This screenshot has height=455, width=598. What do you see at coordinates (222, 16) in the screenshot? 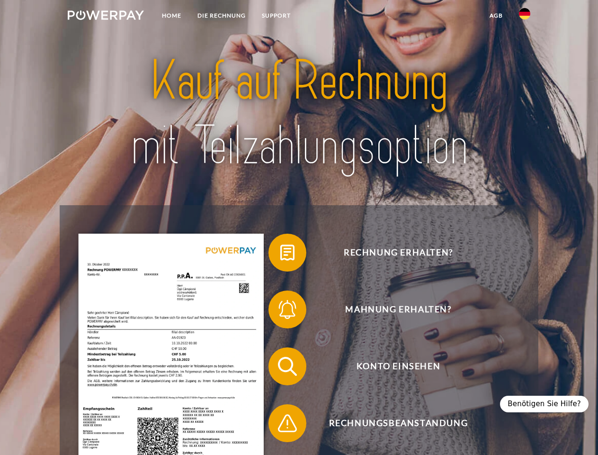
I see `a: DIE RECHNUNG` at bounding box center [222, 16].